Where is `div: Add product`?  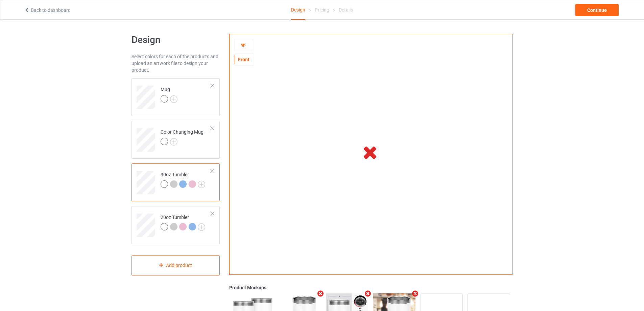 div: Add product is located at coordinates (175, 265).